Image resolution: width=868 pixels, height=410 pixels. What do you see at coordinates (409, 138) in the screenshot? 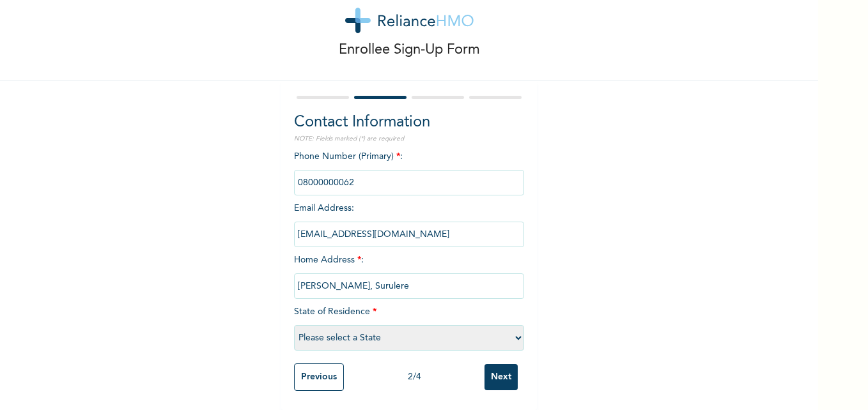
I see `p: NOTE: Fields marked (*) are required` at bounding box center [409, 138].